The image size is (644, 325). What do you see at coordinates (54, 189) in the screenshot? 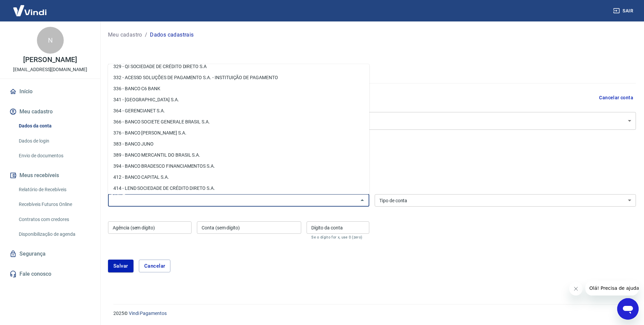
I see `a: Relatório de Recebíveis` at bounding box center [54, 189].